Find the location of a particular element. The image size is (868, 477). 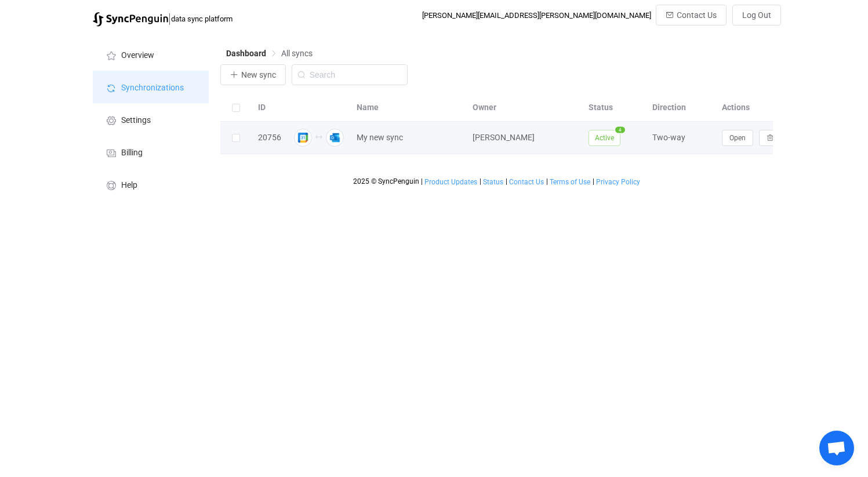

span: Active is located at coordinates (604, 138).